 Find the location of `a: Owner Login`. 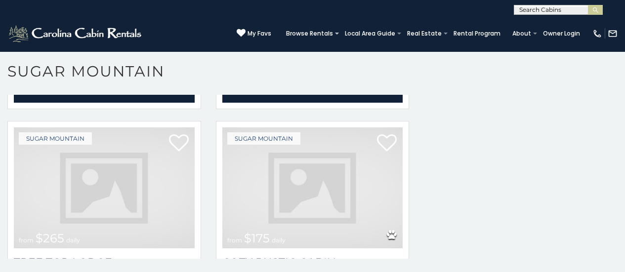

a: Owner Login is located at coordinates (561, 34).